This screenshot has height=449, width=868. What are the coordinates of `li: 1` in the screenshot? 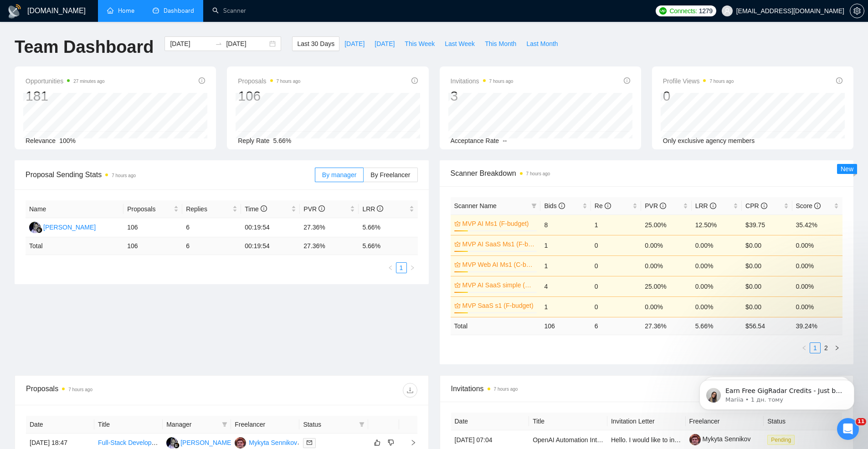 It's located at (815, 348).